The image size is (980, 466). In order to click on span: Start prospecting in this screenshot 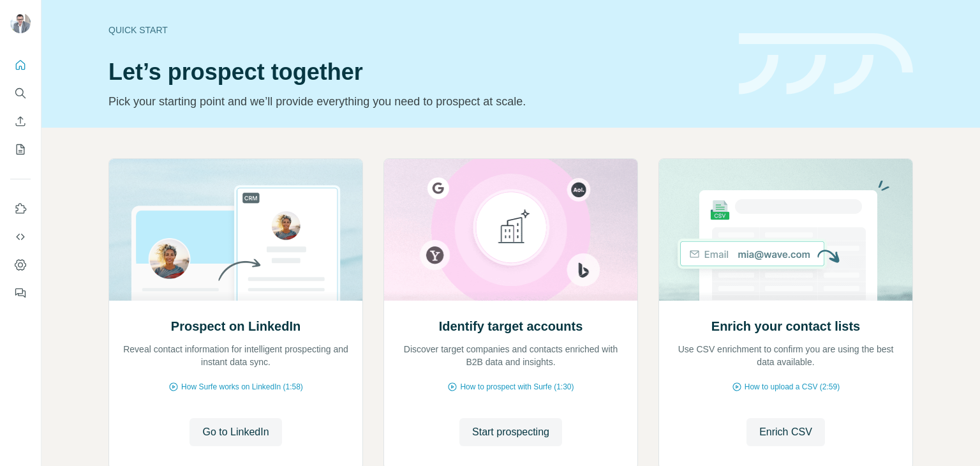, I will do `click(510, 432)`.